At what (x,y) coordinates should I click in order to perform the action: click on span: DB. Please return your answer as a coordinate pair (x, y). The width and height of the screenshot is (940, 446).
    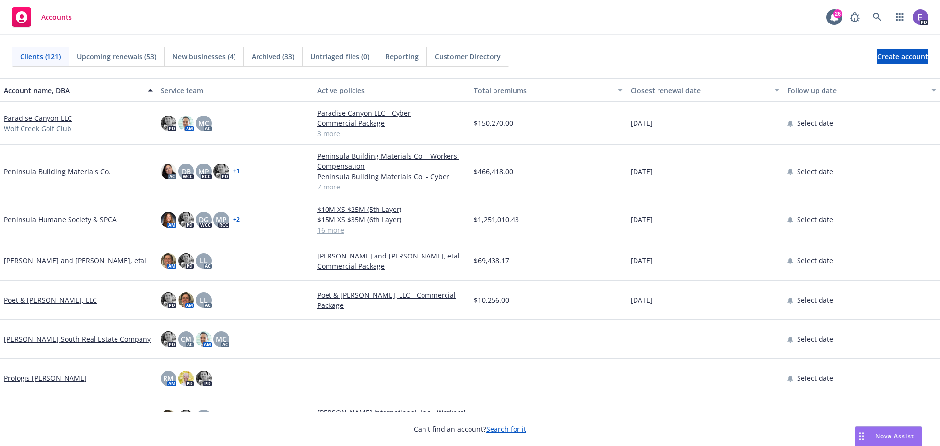
    Looking at the image, I should click on (186, 171).